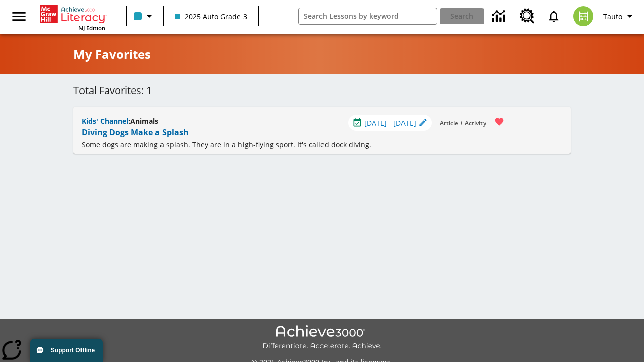 Image resolution: width=644 pixels, height=362 pixels. What do you see at coordinates (554, 16) in the screenshot?
I see `a: Notifications` at bounding box center [554, 16].